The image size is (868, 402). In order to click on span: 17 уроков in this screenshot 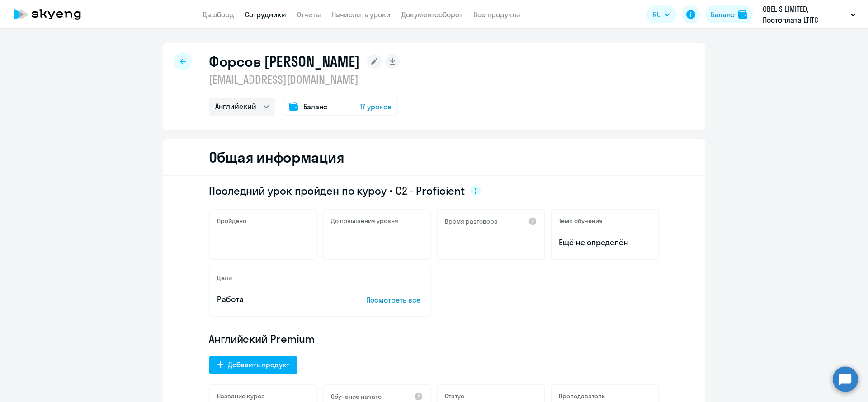, I will do `click(375, 107)`.